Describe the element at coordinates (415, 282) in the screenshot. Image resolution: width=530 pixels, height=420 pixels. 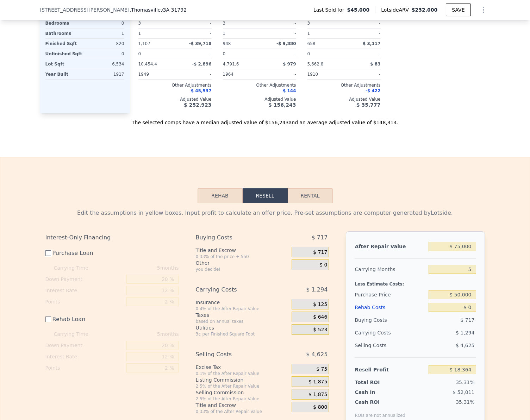
I see `div: Less Estimate Costs:` at that location.